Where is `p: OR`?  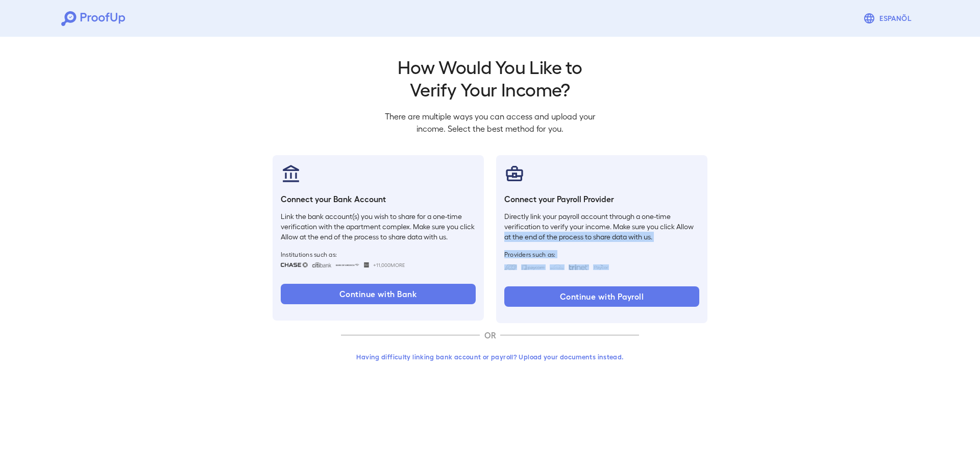 p: OR is located at coordinates (490, 335).